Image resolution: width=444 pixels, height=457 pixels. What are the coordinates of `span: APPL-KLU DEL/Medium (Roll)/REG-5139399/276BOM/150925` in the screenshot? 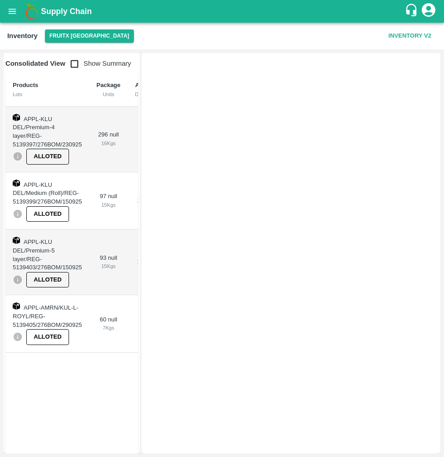 It's located at (47, 193).